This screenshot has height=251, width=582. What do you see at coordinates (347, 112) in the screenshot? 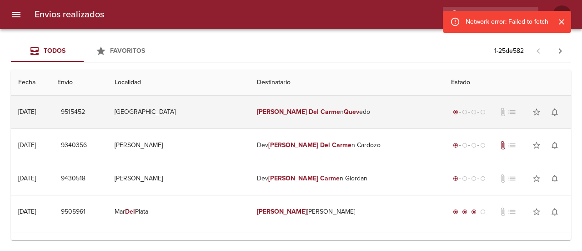
I see `td: n edo` at bounding box center [347, 112].